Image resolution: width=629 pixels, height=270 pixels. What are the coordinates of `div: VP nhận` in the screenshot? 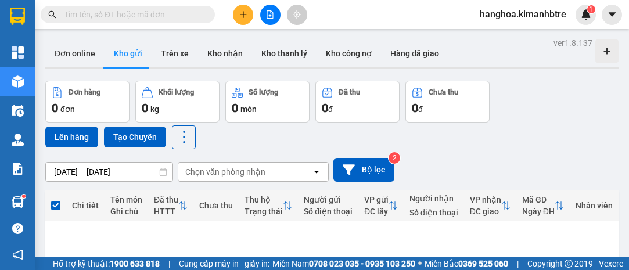 It's located at (486, 200).